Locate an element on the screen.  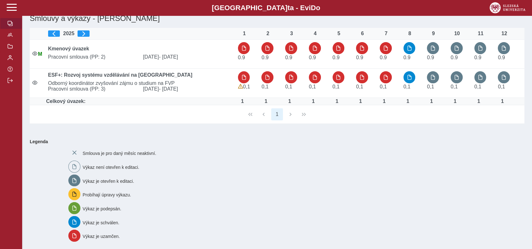
div: 1 is located at coordinates (244, 34).